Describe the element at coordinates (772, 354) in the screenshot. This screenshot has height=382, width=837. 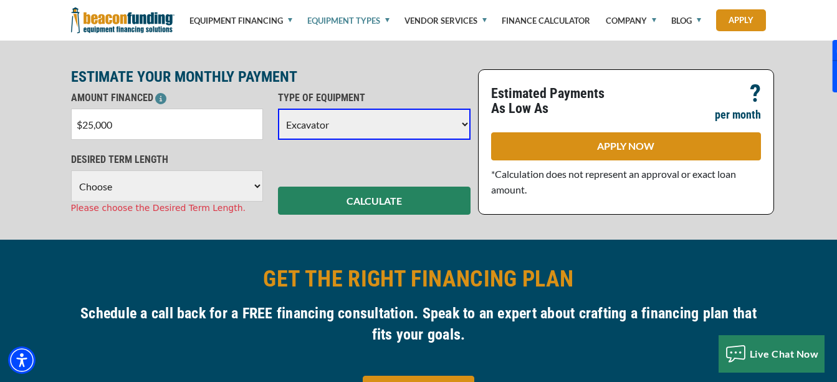
I see `button: Live Chat Now` at that location.